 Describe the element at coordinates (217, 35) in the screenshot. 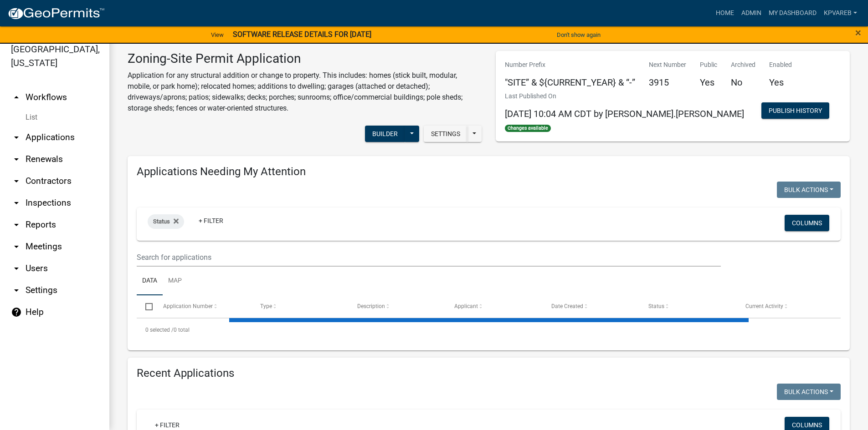

I see `a: View` at that location.